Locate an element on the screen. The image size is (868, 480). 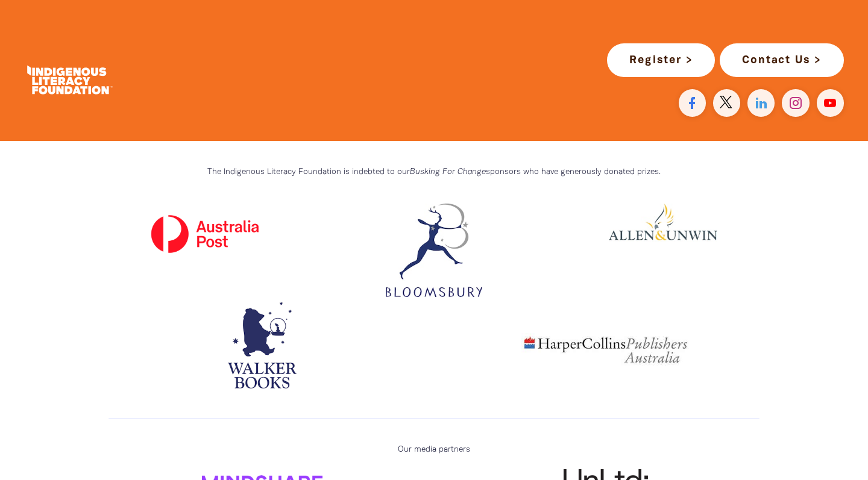
p: Our media partners is located at coordinates (434, 450).